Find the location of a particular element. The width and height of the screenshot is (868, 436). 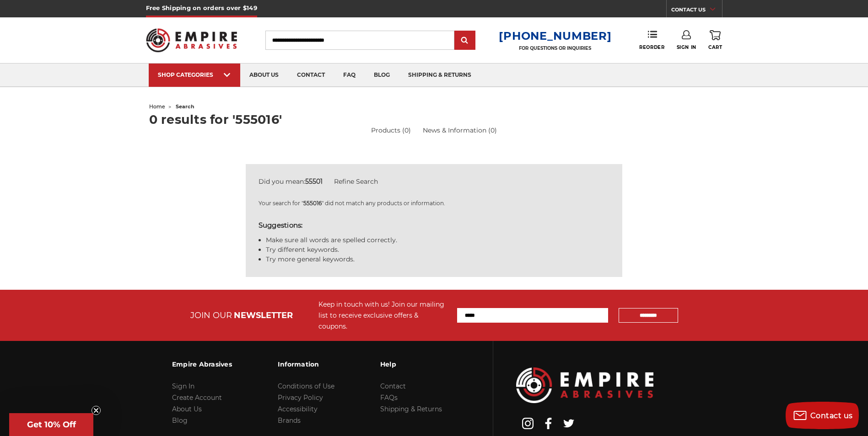

li: Try different keywords. is located at coordinates (438, 250).